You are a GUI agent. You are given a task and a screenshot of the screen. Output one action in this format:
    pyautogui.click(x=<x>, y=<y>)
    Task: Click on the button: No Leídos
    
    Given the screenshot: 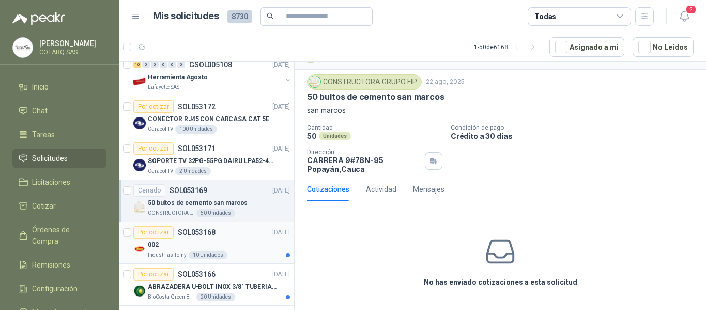 What is the action you would take?
    pyautogui.click(x=663, y=47)
    